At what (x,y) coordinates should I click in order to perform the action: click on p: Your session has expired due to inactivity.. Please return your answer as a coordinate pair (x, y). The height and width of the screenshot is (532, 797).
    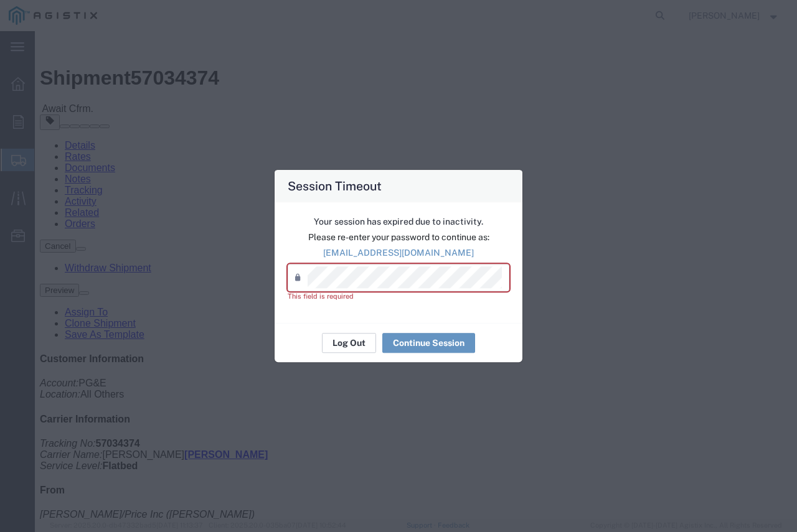
    Looking at the image, I should click on (398, 221).